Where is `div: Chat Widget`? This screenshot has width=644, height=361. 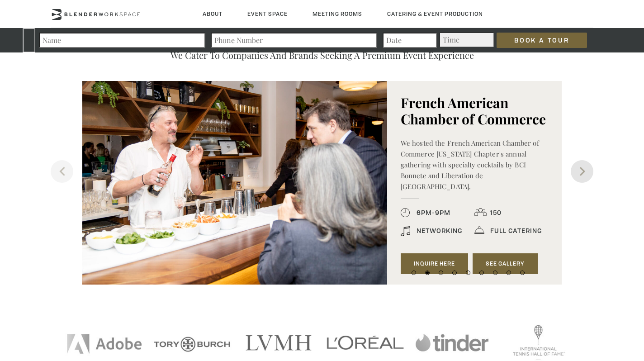 div: Chat Widget is located at coordinates (621, 340).